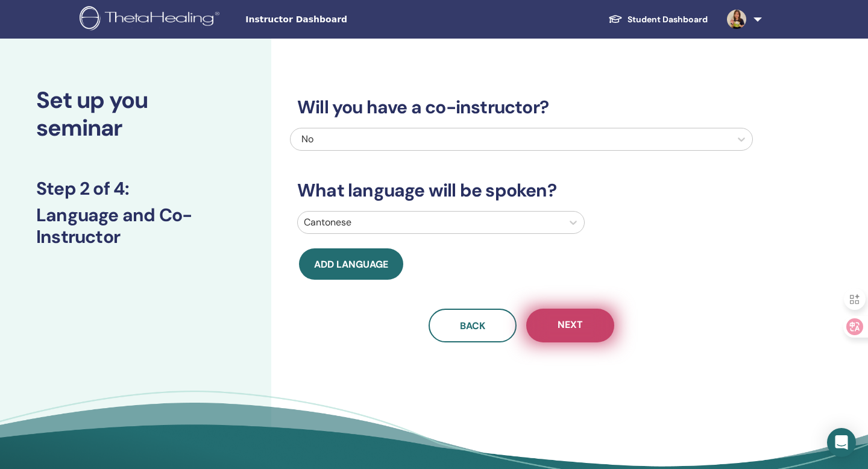 The image size is (868, 469). I want to click on span: Add language, so click(351, 264).